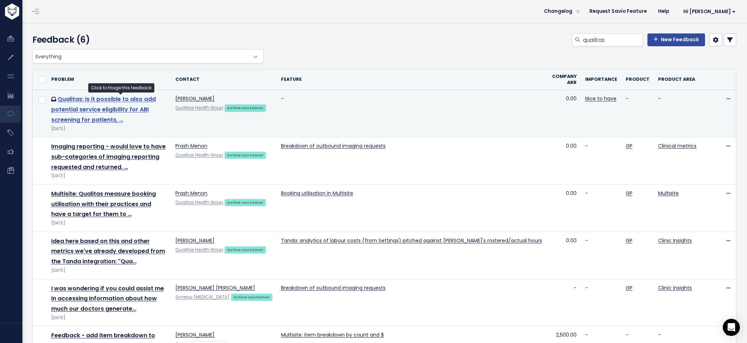 The image size is (747, 343). What do you see at coordinates (31, 11) in the screenshot?
I see `img: logo-white.9d6f32f41409.svg` at bounding box center [31, 11].